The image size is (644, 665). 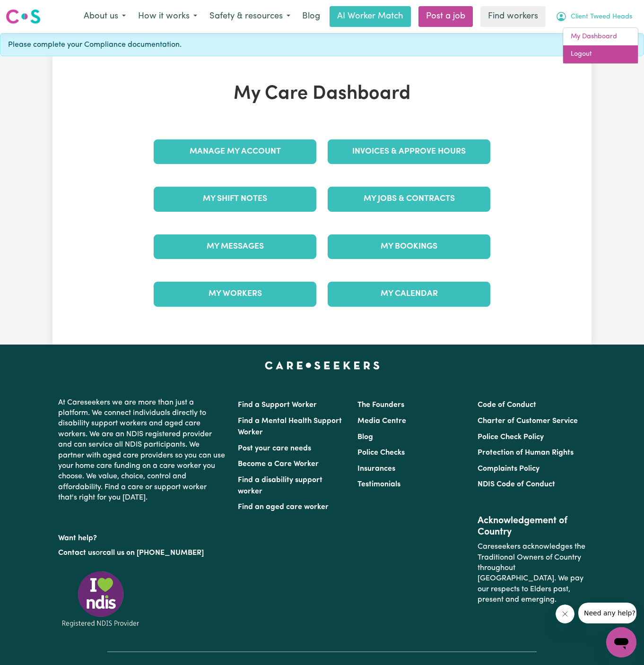 I want to click on a: My Messages, so click(x=235, y=246).